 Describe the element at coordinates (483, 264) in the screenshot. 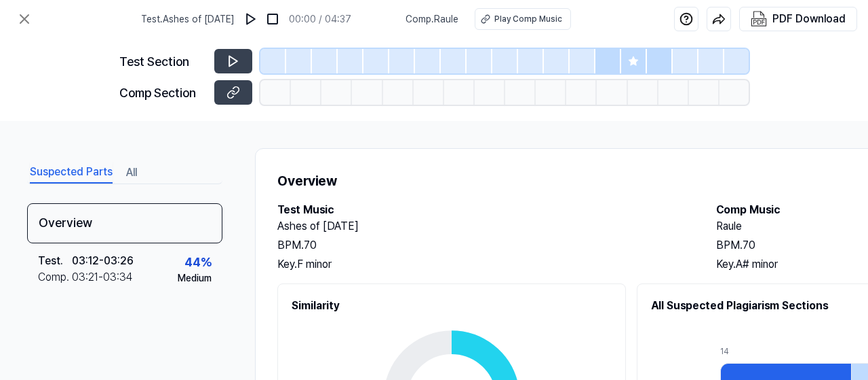

I see `div: Key. F minor` at that location.